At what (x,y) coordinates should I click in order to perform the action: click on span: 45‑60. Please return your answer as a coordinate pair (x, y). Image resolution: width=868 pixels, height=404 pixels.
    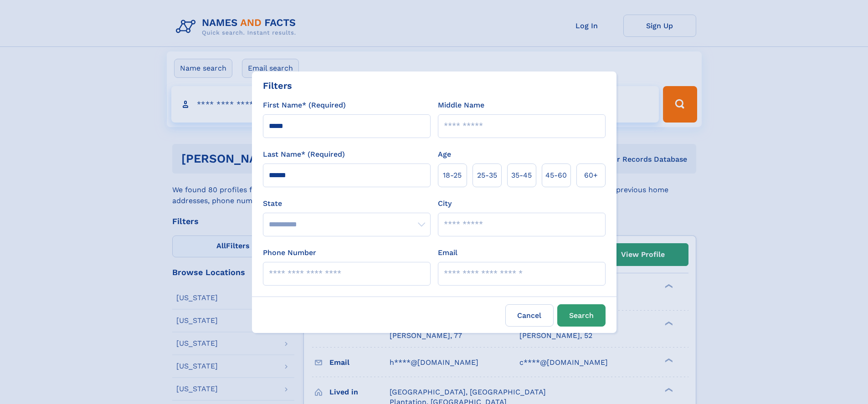
    Looking at the image, I should click on (556, 176).